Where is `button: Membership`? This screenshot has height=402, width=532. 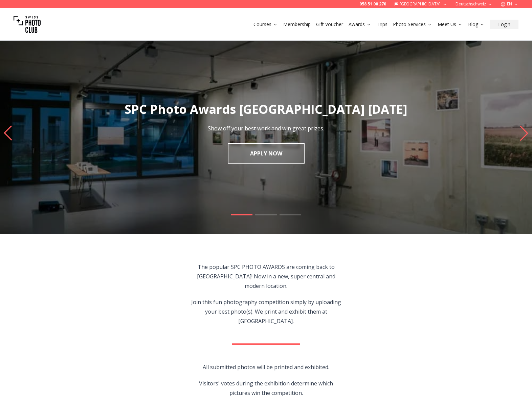 button: Membership is located at coordinates (297, 25).